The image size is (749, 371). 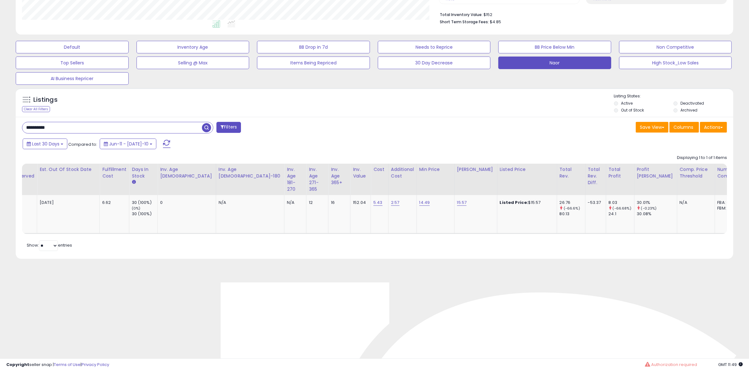 I want to click on b: Total Inventory Value:, so click(x=461, y=14).